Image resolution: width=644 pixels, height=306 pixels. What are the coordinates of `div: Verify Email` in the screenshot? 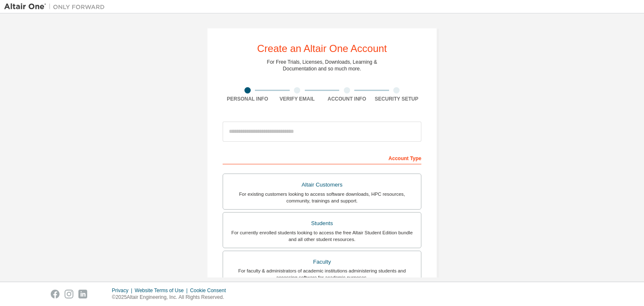 It's located at (297, 99).